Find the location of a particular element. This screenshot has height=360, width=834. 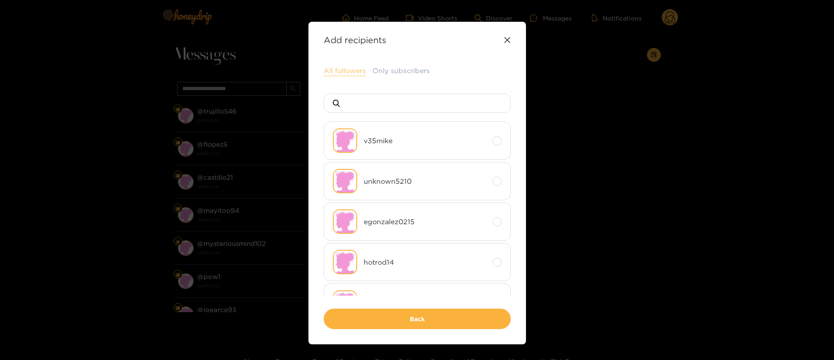

button: Back is located at coordinates (417, 319).